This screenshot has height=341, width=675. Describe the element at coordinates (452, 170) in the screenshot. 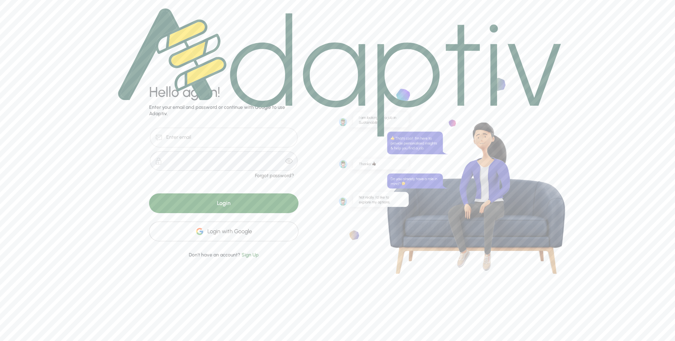

I see `img: bg-stone` at that location.